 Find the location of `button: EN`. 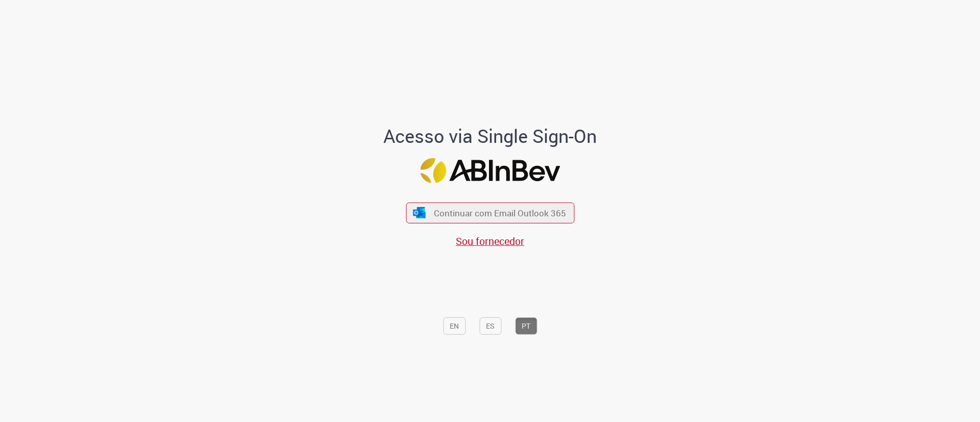

button: EN is located at coordinates (454, 327).